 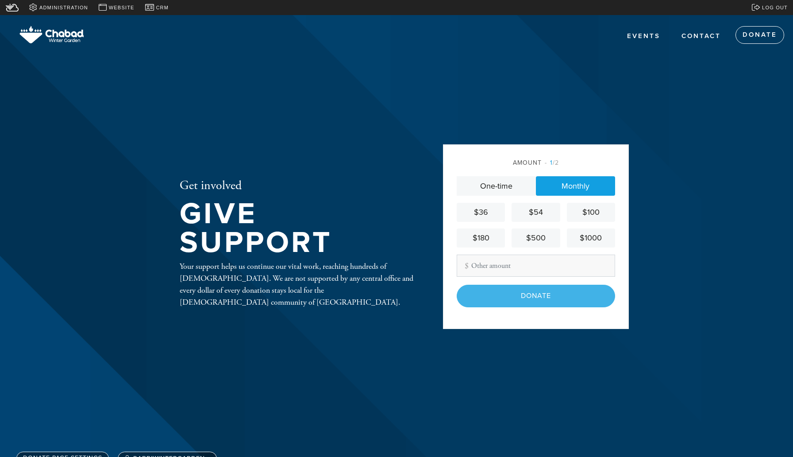 What do you see at coordinates (64, 8) in the screenshot?
I see `span: Administration` at bounding box center [64, 8].